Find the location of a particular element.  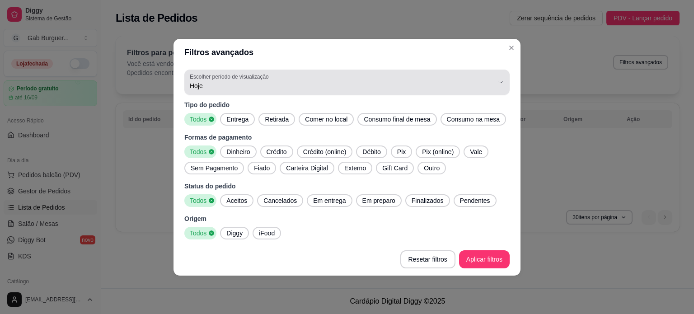

button: Externo is located at coordinates (355, 168).